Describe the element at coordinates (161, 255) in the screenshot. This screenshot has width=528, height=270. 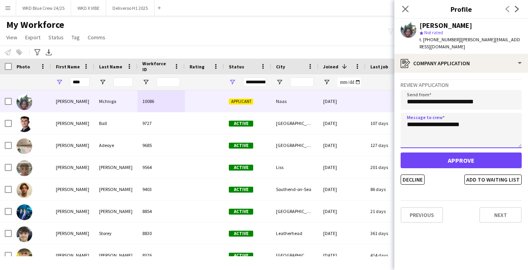
I see `div: 8376` at that location.